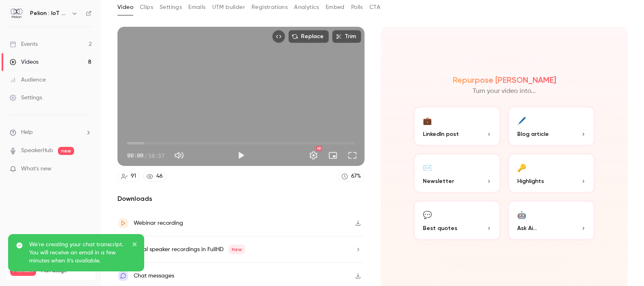 The height and width of the screenshot is (286, 644). Describe the element at coordinates (504, 91) in the screenshot. I see `p: Turn your video into...` at that location.